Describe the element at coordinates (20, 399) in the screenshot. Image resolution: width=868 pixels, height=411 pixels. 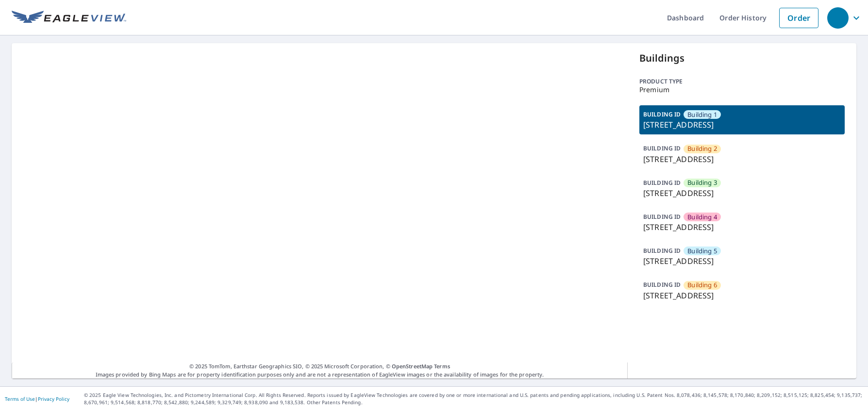
I see `a: Terms of Use` at that location.